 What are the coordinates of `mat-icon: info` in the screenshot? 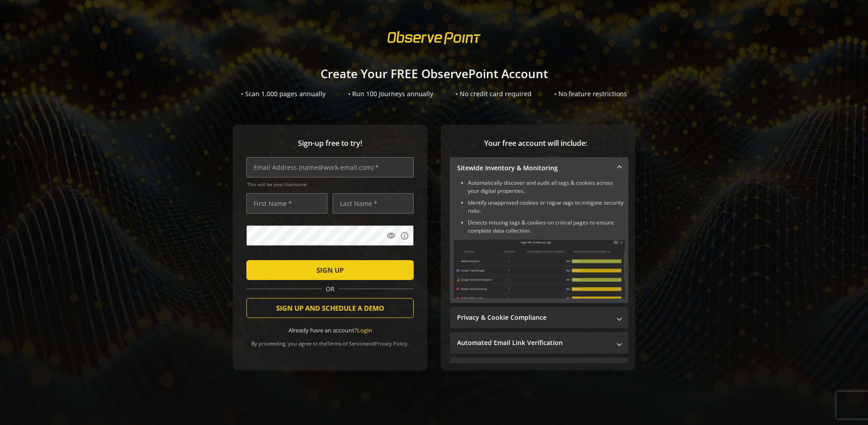 It's located at (404, 236).